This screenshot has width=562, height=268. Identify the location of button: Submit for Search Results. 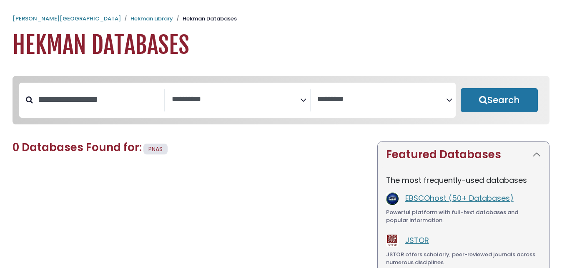
(499, 100).